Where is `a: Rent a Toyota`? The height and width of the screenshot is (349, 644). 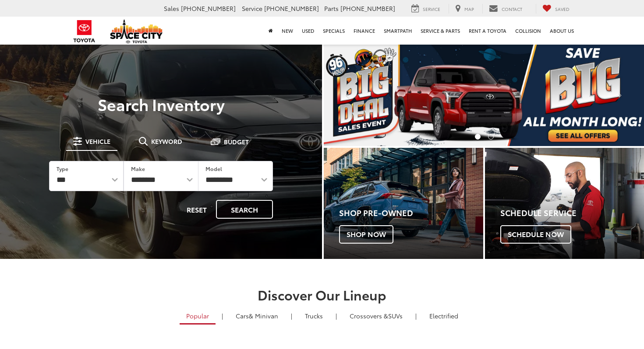
a: Rent a Toyota is located at coordinates (487, 31).